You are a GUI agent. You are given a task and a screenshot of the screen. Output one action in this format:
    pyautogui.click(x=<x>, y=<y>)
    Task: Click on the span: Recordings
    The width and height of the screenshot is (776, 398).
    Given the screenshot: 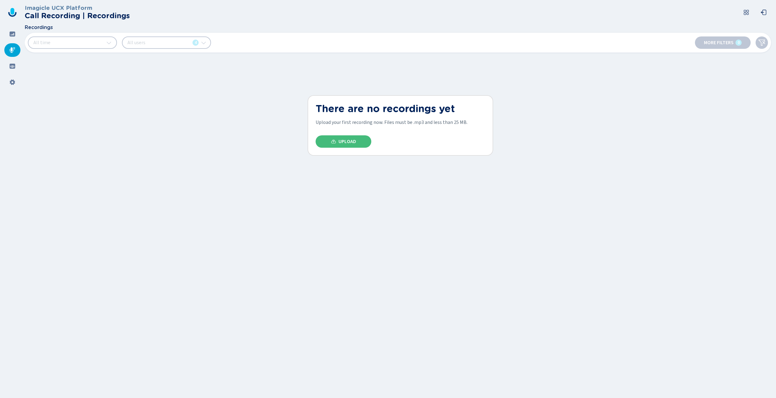 What is the action you would take?
    pyautogui.click(x=39, y=28)
    